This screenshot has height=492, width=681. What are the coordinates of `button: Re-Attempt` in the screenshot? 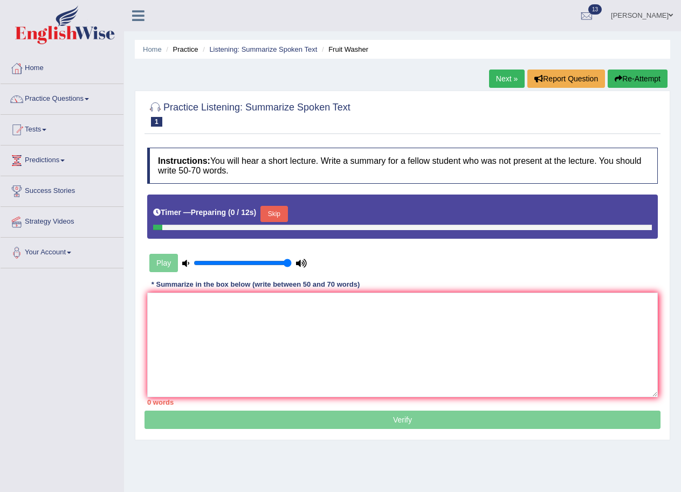 It's located at (637, 79).